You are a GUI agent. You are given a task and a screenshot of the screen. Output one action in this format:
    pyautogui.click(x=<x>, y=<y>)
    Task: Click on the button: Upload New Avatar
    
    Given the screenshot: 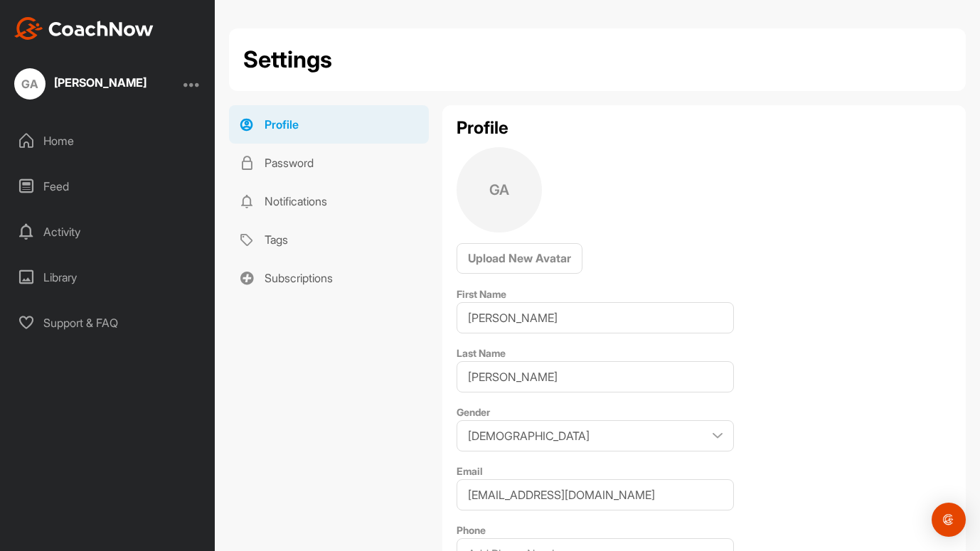 What is the action you would take?
    pyautogui.click(x=519, y=258)
    